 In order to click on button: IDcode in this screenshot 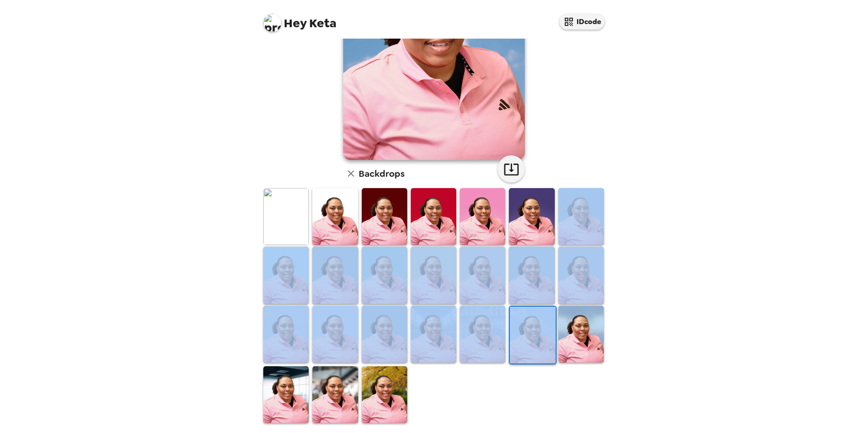, I will do `click(582, 21)`.